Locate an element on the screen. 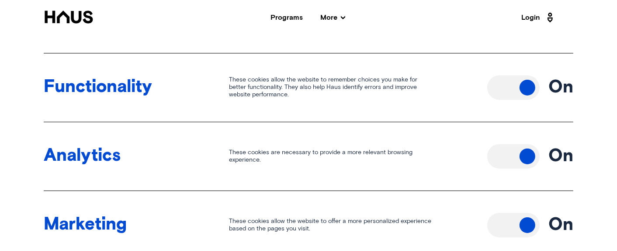 Image resolution: width=617 pixels, height=251 pixels. a: Login is located at coordinates (539, 17).